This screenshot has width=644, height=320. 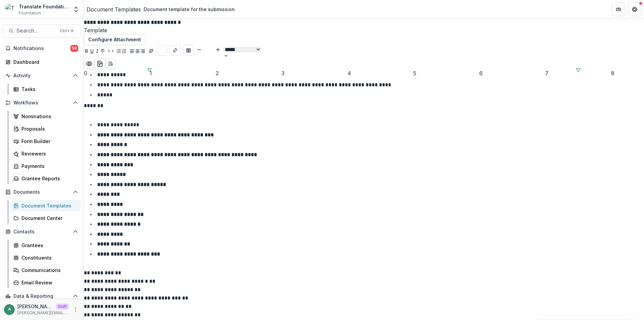 I want to click on button: Bullet List, so click(x=119, y=52).